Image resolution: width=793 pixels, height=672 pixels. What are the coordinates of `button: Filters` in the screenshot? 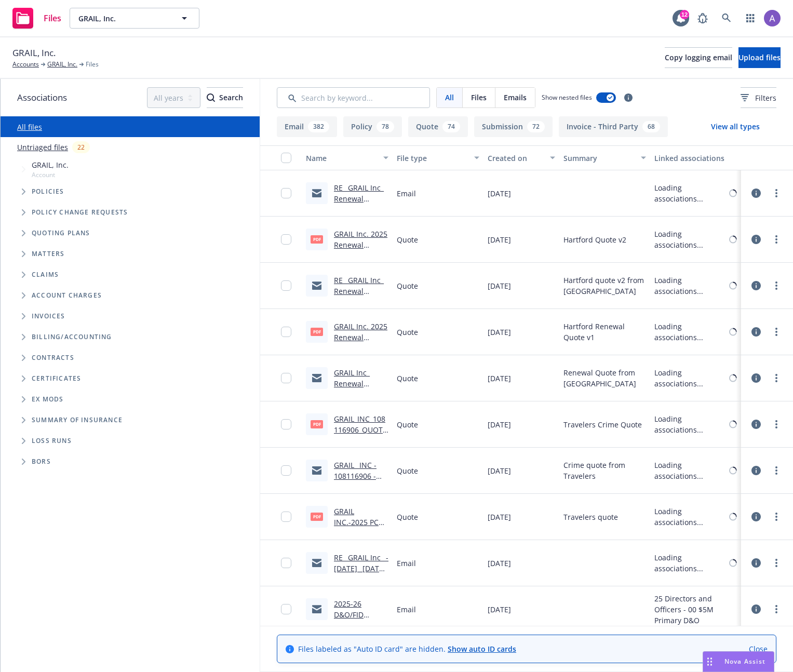 It's located at (758, 97).